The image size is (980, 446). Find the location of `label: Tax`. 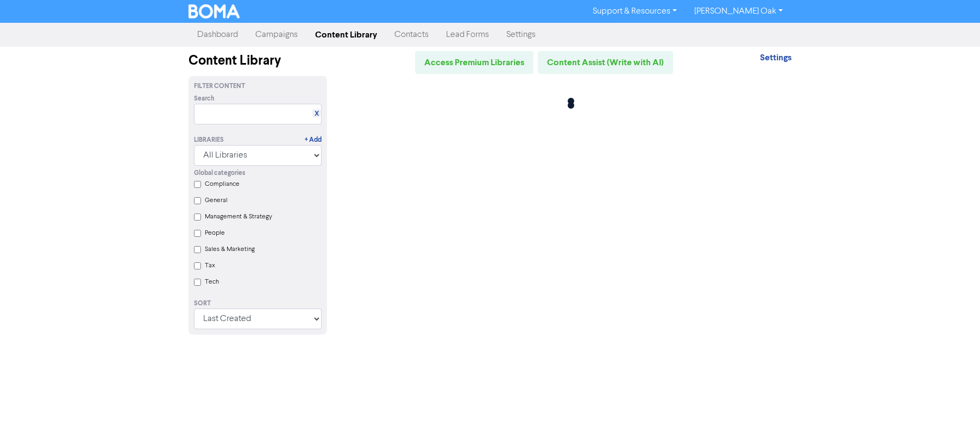

label: Tax is located at coordinates (209, 266).